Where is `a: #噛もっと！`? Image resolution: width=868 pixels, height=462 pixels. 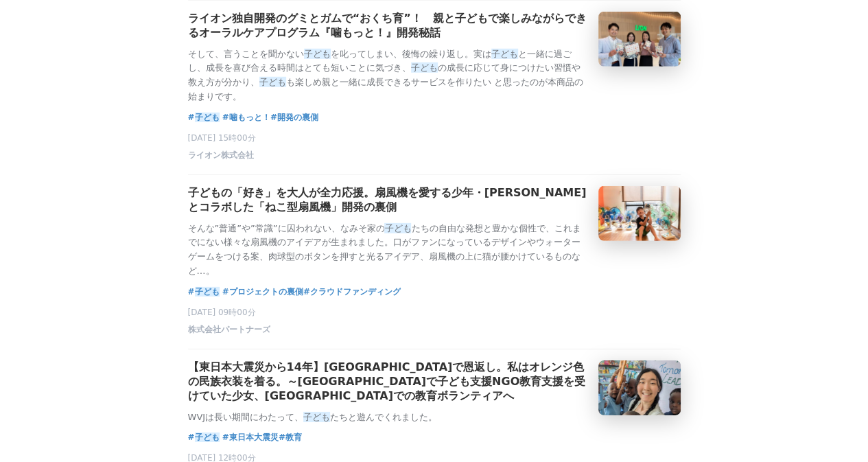 a: #噛もっと！ is located at coordinates (246, 117).